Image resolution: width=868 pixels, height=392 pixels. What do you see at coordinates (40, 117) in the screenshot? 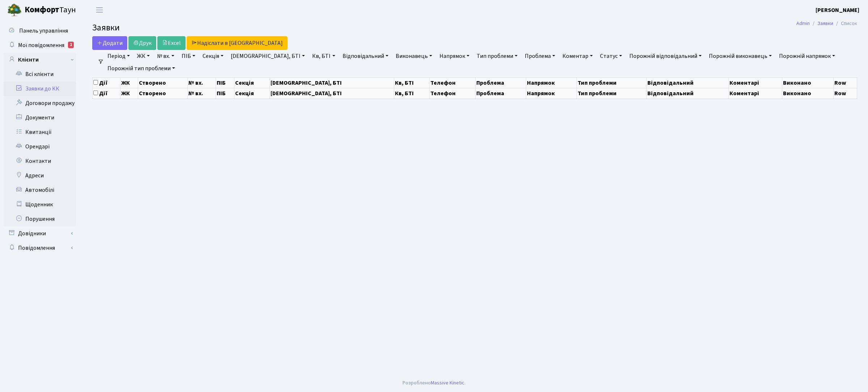
I see `a: Документи` at bounding box center [40, 117].